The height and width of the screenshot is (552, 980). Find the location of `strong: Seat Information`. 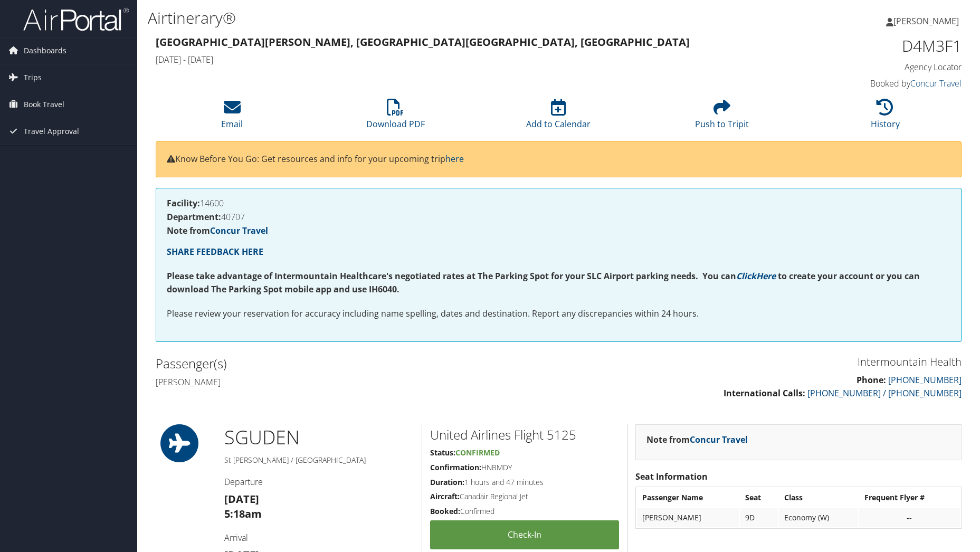

strong: Seat Information is located at coordinates (671, 477).